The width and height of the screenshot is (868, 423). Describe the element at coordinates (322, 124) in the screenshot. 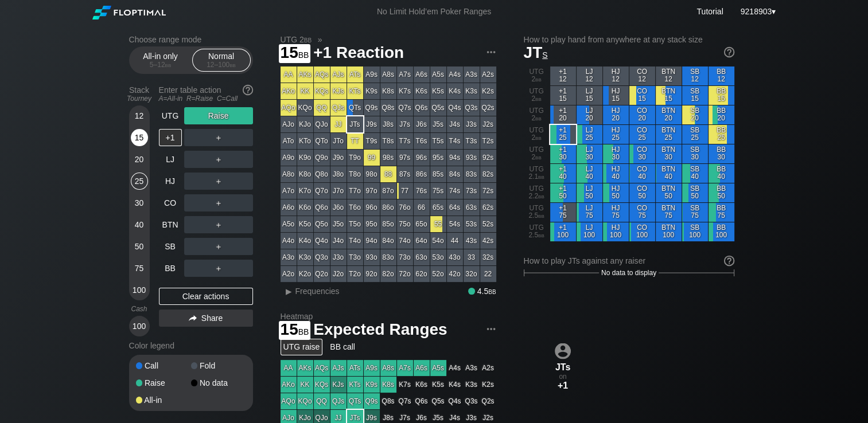

I see `div: QJo` at that location.